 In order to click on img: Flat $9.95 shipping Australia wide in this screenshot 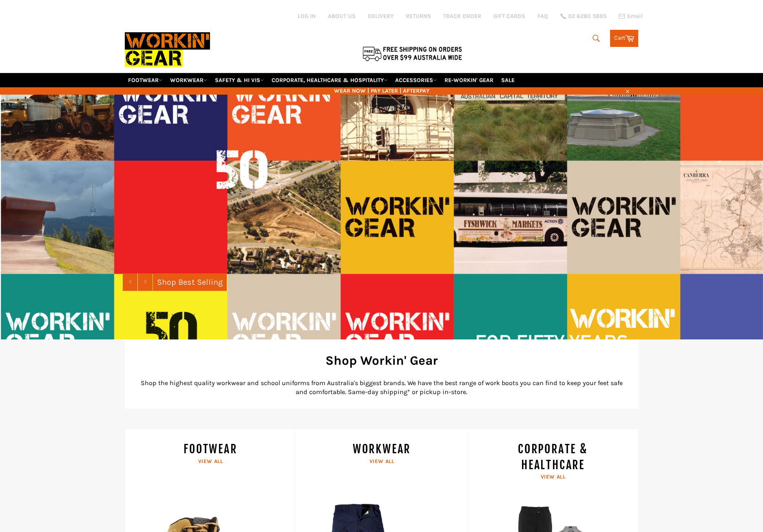, I will do `click(412, 53)`.